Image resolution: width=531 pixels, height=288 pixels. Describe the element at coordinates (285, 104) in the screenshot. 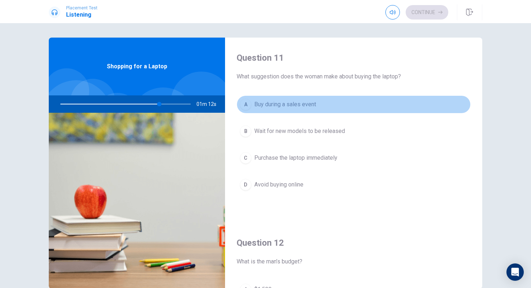

I see `span: Buy during a sales event` at that location.